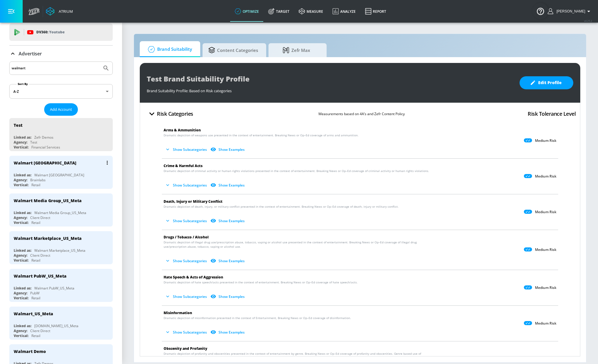 This screenshot has width=598, height=364. Describe the element at coordinates (50, 32) in the screenshot. I see `p: DV360:` at that location.